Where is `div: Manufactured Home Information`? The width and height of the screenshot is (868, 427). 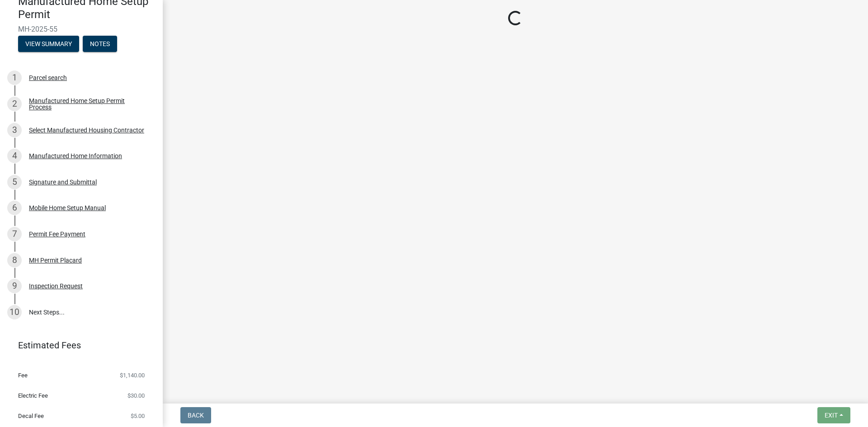 div: Manufactured Home Information is located at coordinates (75, 156).